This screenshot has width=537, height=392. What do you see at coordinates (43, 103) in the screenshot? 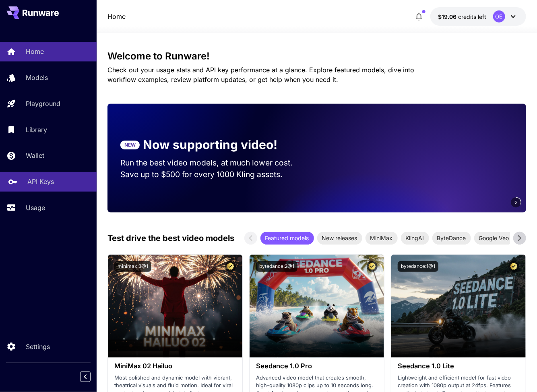
I see `p: Playground` at bounding box center [43, 103].